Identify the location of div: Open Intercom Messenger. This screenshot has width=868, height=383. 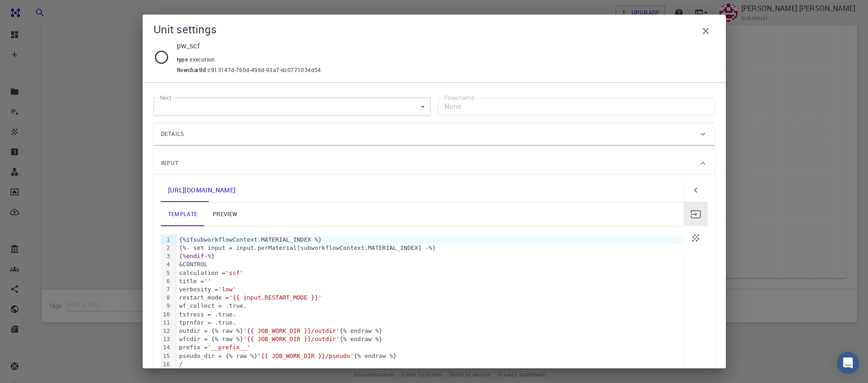
(848, 363).